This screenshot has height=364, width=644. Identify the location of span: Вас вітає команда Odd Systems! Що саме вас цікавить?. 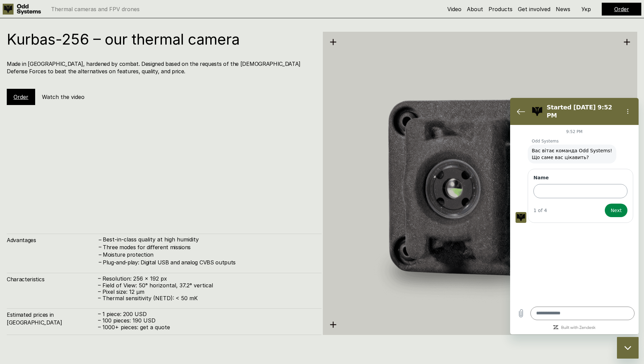
(62, 56).